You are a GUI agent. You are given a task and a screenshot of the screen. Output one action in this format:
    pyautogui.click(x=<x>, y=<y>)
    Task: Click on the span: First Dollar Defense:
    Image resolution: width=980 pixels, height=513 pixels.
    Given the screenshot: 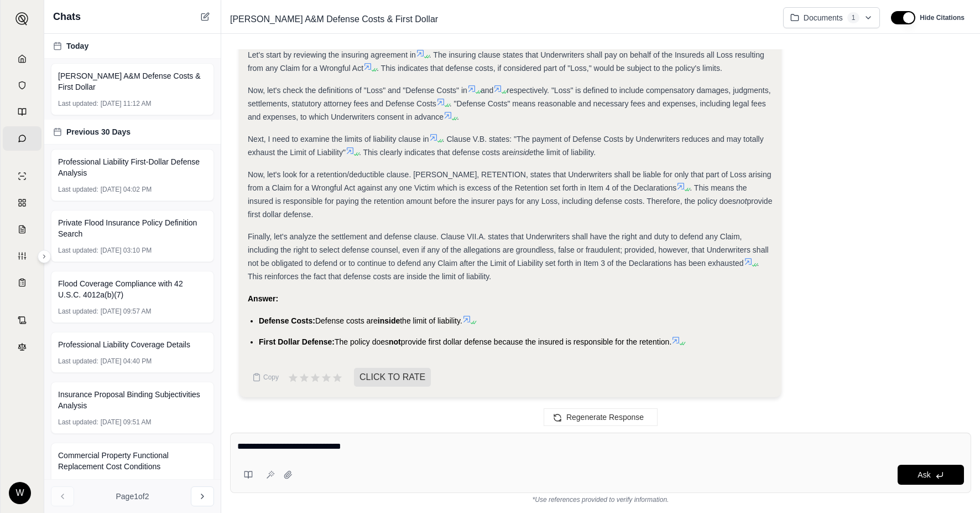 What is the action you would take?
    pyautogui.click(x=296, y=342)
    